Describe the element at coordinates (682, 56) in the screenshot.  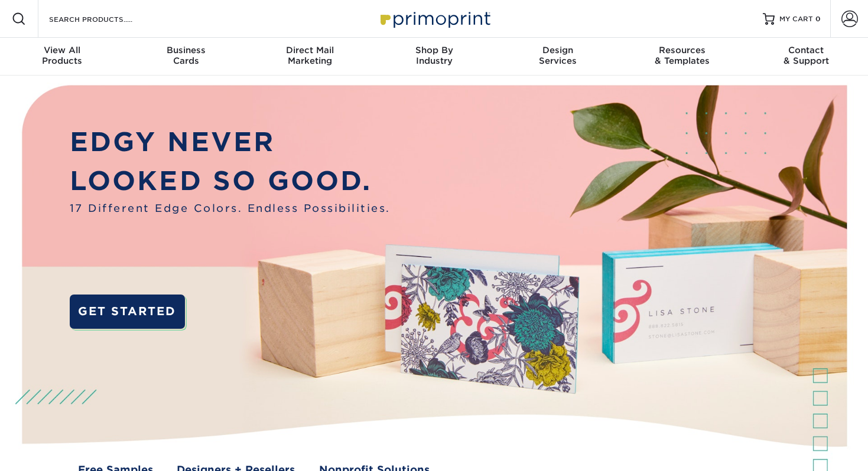
I see `div: & Templates` at that location.